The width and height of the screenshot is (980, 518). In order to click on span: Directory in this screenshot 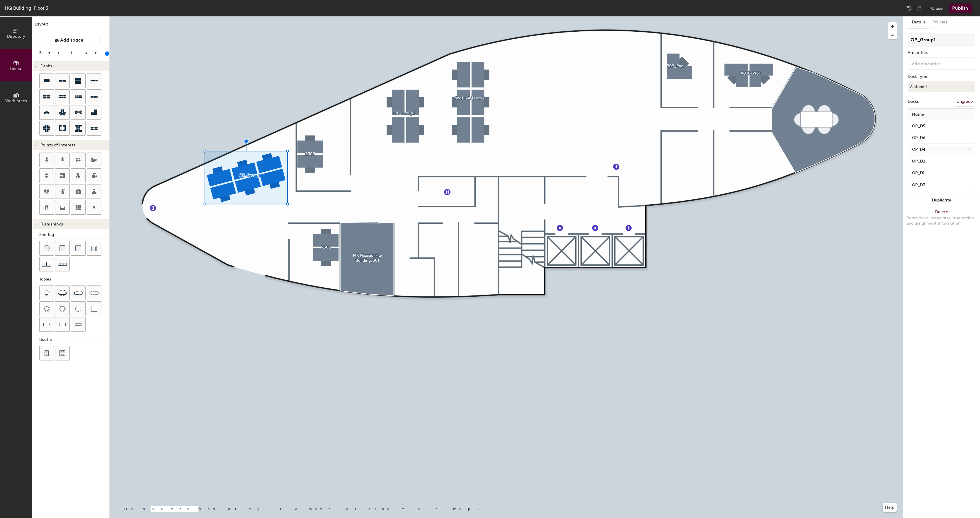, I will do `click(16, 37)`.